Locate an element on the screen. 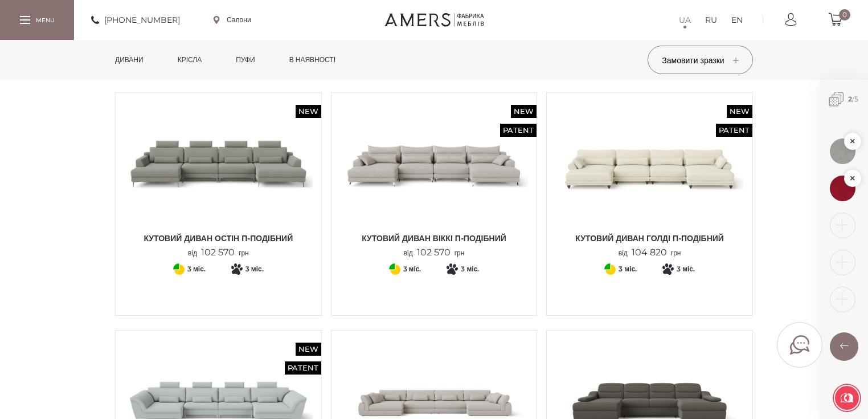  a: New Patent Кутовий диван ГОЛДІ П-подібний Кутовий диван ГОЛДІ П-подібний від104 820грн is located at coordinates (649, 180).